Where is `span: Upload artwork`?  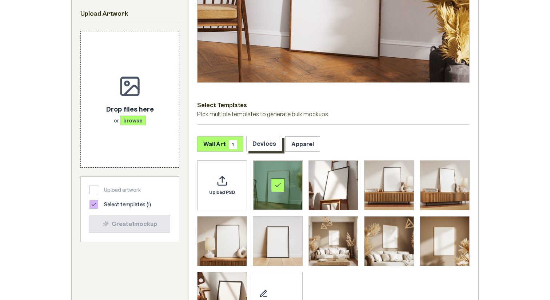 span: Upload artwork is located at coordinates (122, 190).